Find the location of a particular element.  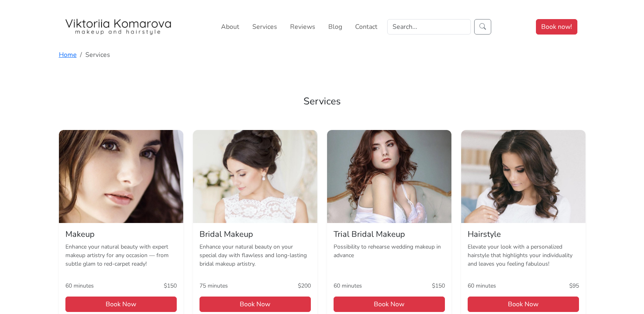

a: Services is located at coordinates (265, 27).